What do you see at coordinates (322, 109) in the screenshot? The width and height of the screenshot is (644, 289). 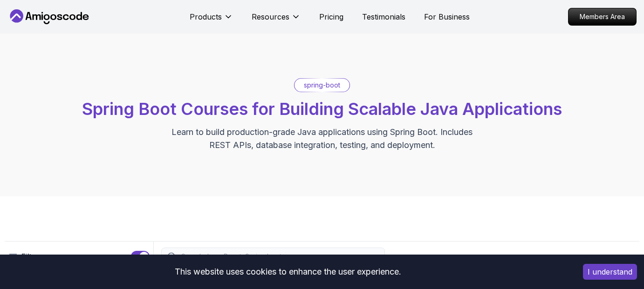 I see `span: Spring Boot Courses for Building Scalable Java Applications` at bounding box center [322, 109].